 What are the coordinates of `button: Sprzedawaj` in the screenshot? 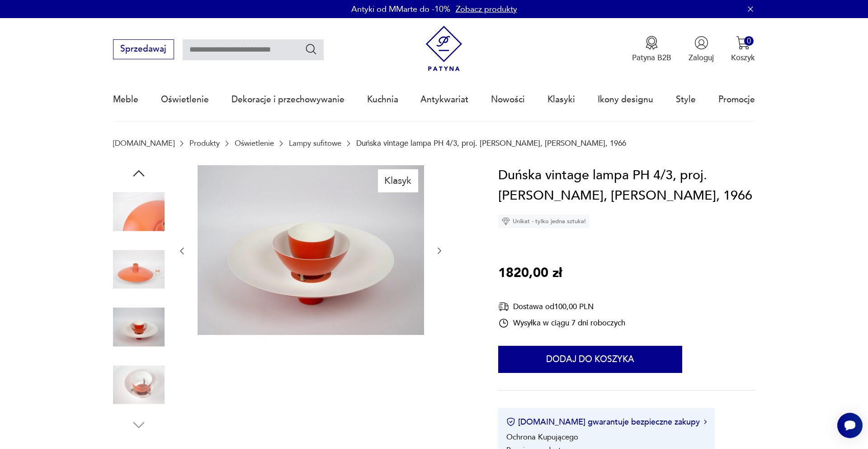 It's located at (144, 49).